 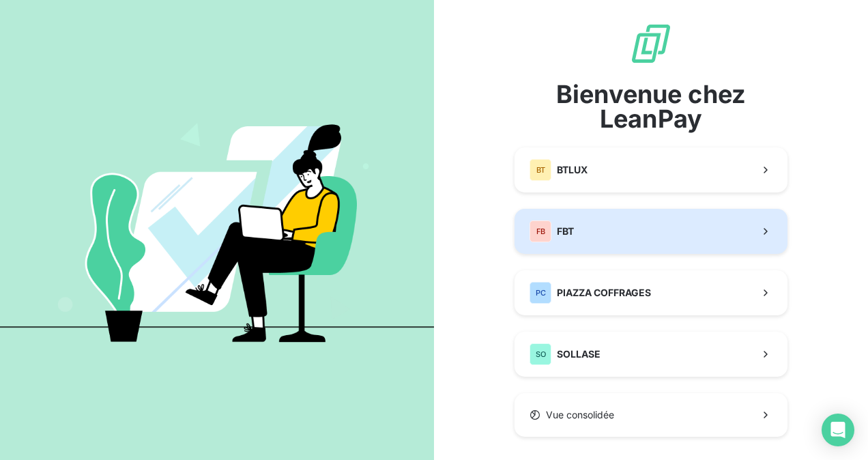 I want to click on span: Bienvenue chez LeanPay, so click(x=651, y=106).